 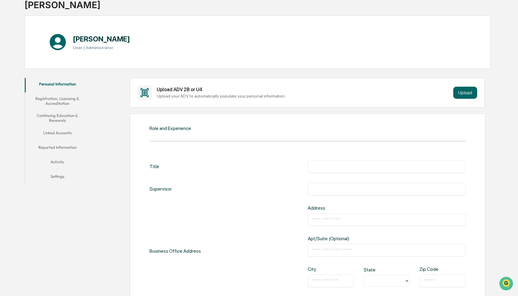 What do you see at coordinates (58, 105) in the screenshot?
I see `a: Powered byPylon` at bounding box center [58, 105].